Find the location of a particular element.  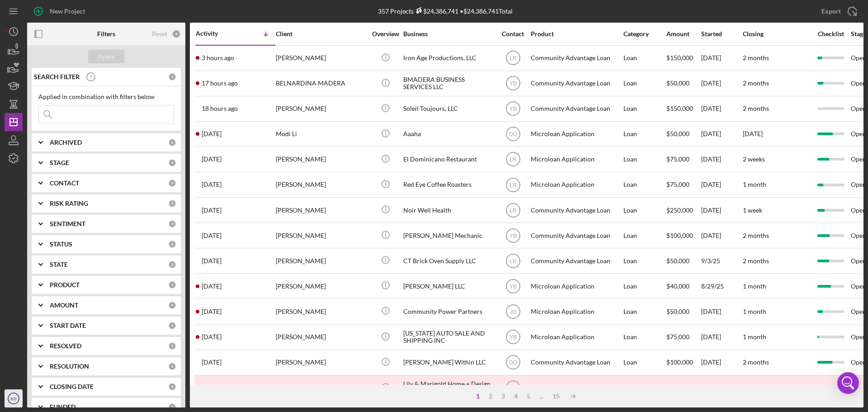

div: Applied in combination with filters below is located at coordinates (107, 97).